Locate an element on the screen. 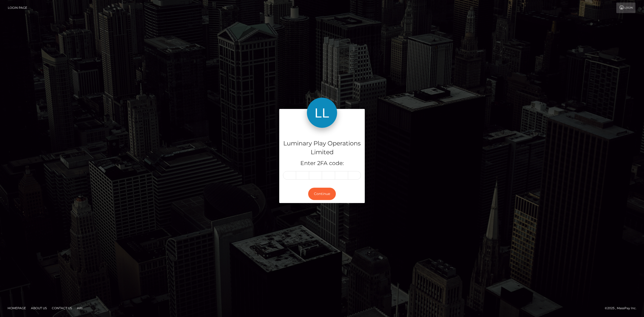 The height and width of the screenshot is (317, 644). a: API is located at coordinates (80, 308).